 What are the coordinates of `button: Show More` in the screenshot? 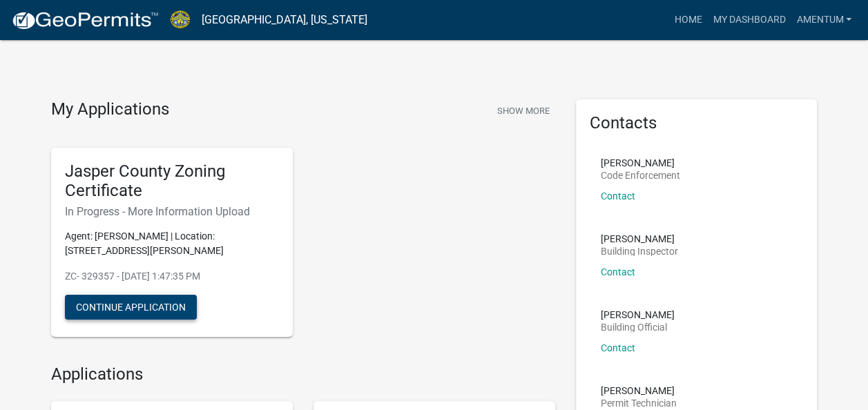 It's located at (523, 111).